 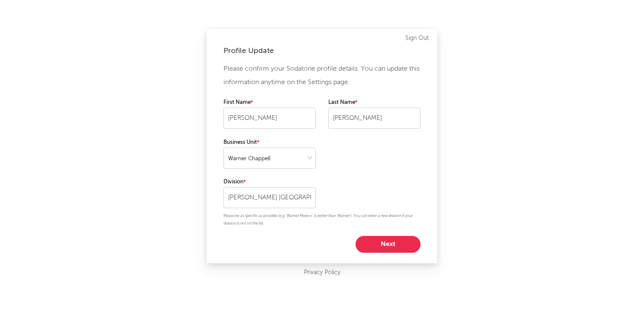 What do you see at coordinates (270, 198) in the screenshot?
I see `input: Your division` at bounding box center [270, 198].